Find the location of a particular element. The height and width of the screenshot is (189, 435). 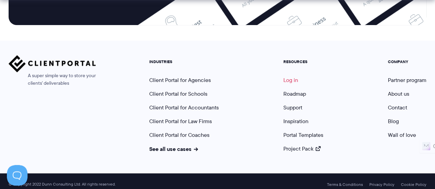

a: Client Portal for Schools is located at coordinates (178, 94).